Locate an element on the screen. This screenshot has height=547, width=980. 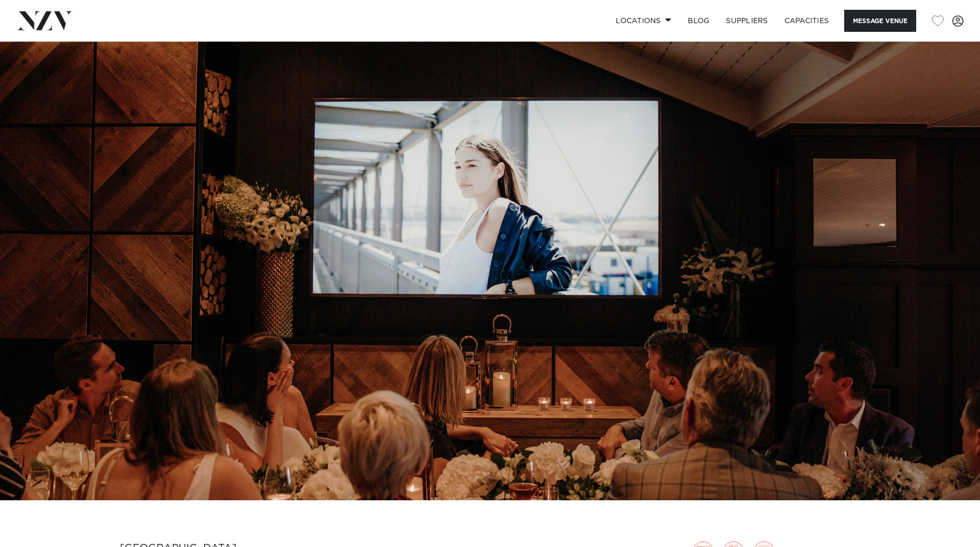
a: BLOG is located at coordinates (698, 21).